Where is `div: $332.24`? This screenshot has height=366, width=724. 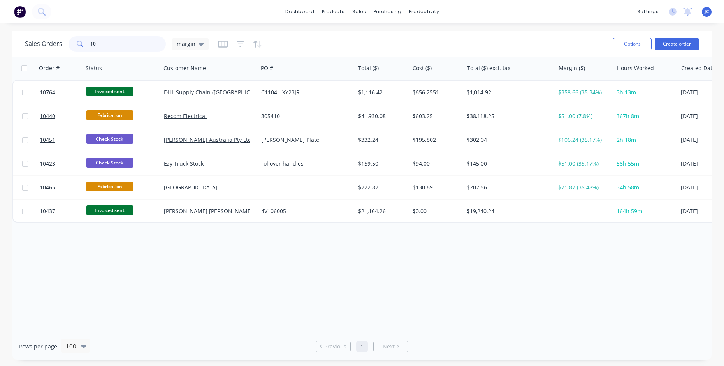 div: $332.24 is located at coordinates (381, 140).